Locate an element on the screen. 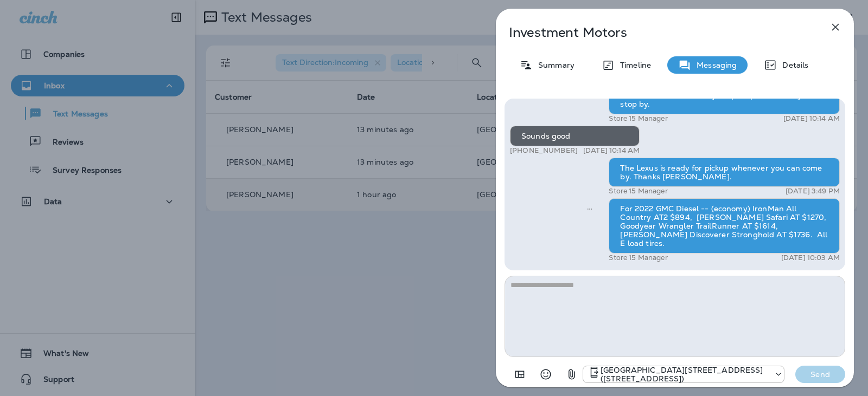  button: Select an emoji is located at coordinates (546, 375).